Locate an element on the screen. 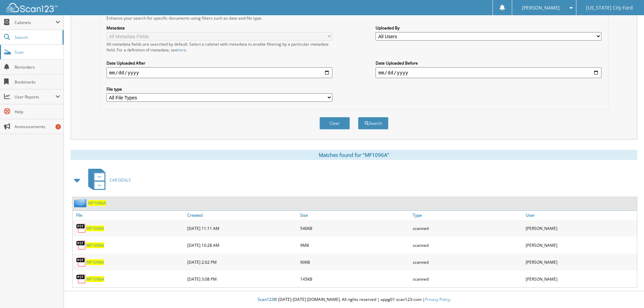 This screenshot has width=644, height=308. div: 546KB is located at coordinates (355, 228).